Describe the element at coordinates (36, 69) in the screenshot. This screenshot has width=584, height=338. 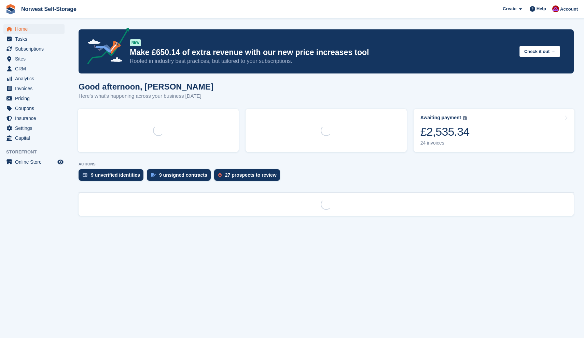
I see `span: CRM` at that location.